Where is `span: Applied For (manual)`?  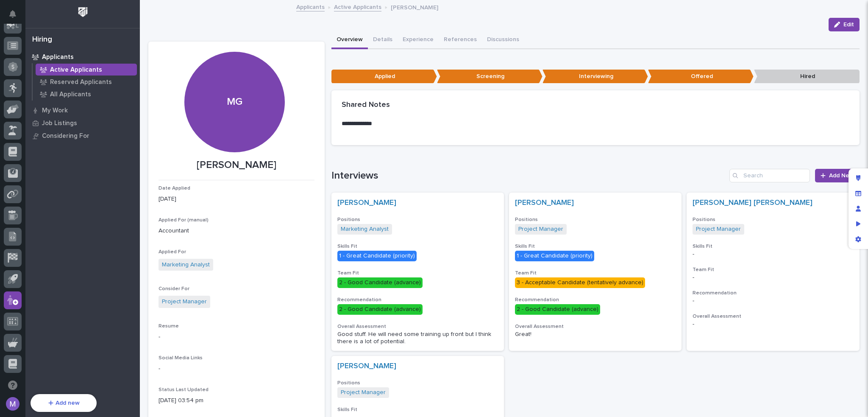 span: Applied For (manual) is located at coordinates (183, 220).